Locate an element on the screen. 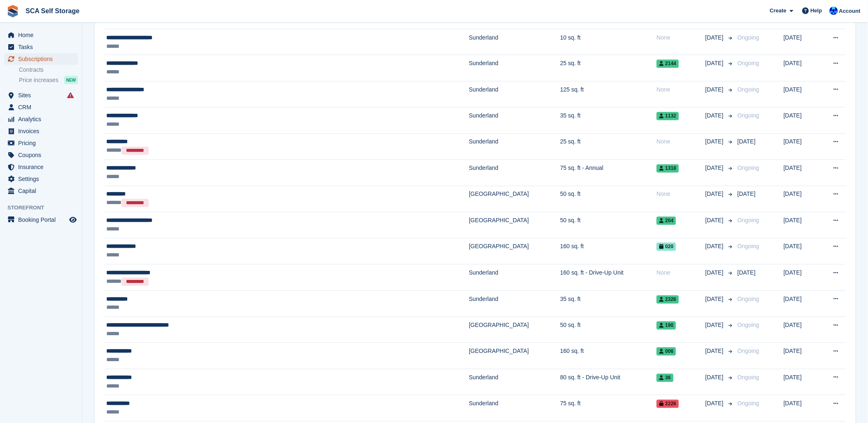 The height and width of the screenshot is (423, 868). span: Create is located at coordinates (778, 11).